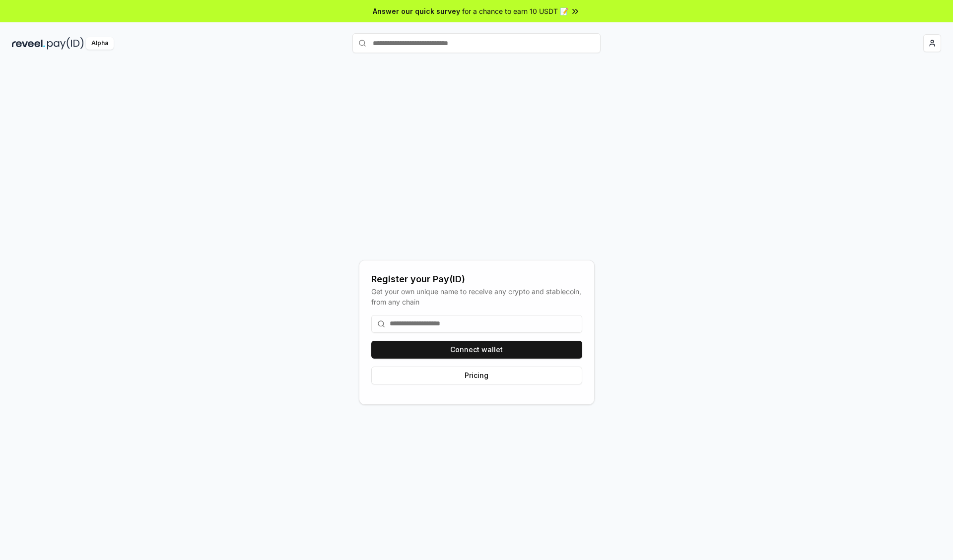 This screenshot has height=560, width=953. I want to click on span: for a chance to earn 10 USDT 📝, so click(515, 11).